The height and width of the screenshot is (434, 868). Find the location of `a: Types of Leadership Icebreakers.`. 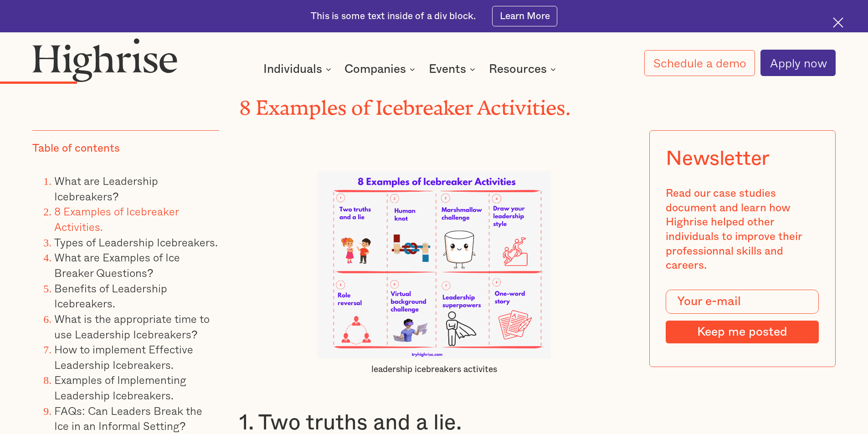

a: Types of Leadership Icebreakers. is located at coordinates (136, 242).